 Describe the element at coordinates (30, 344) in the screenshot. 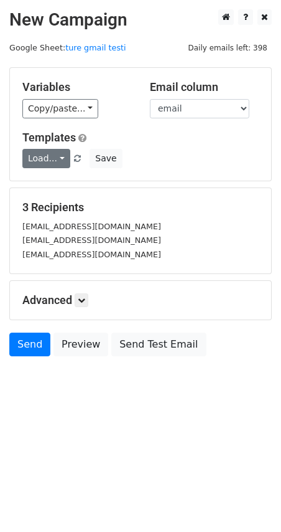

I see `a: Send` at that location.